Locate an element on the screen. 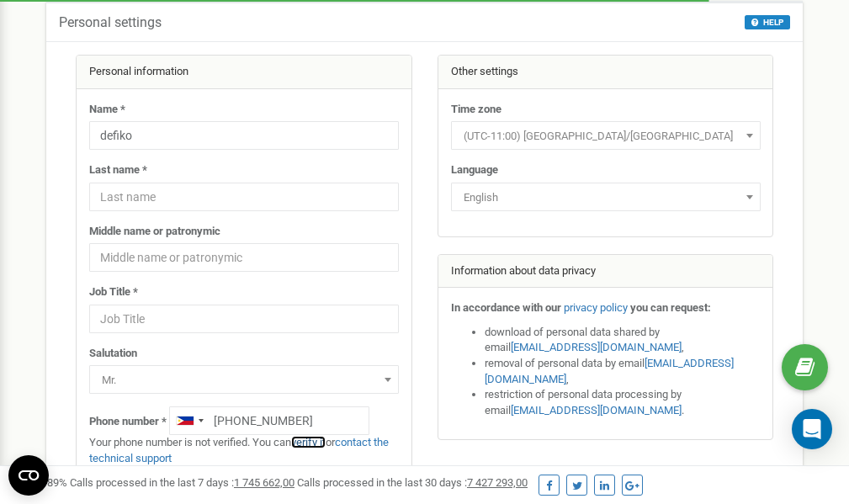  li: download of personal data shared by email , is located at coordinates (622, 340).